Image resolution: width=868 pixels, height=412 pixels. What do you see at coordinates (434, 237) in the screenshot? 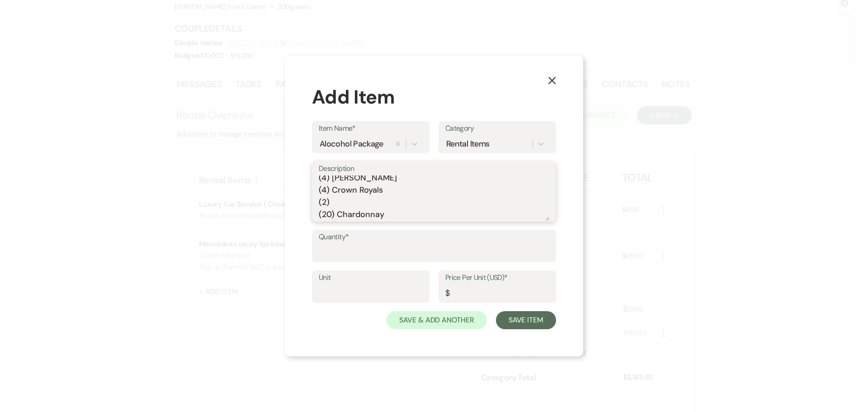
I see `label: Quantity*` at bounding box center [434, 237].